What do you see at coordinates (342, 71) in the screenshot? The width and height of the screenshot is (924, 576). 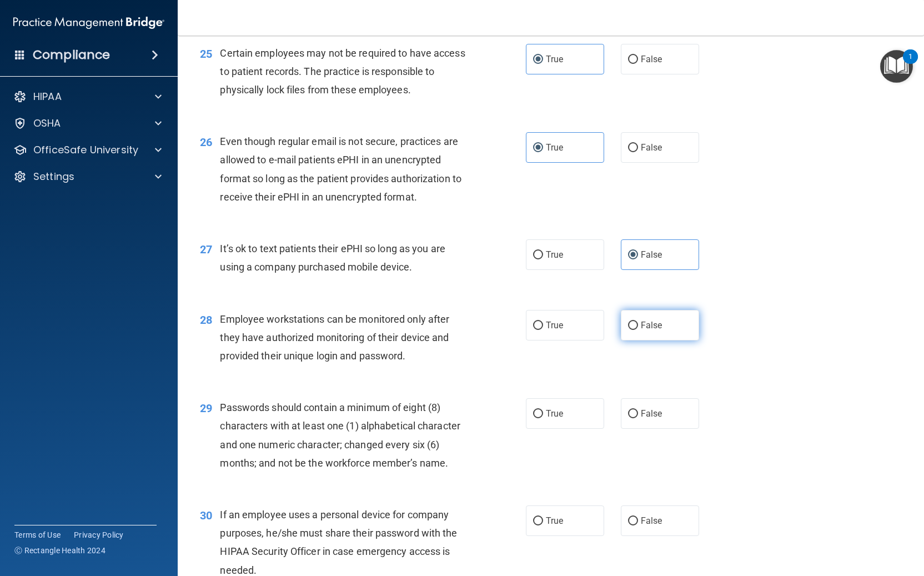 I see `span: Certain employees may not be required to have access to patient records. The practice is responsi...` at bounding box center [342, 71].